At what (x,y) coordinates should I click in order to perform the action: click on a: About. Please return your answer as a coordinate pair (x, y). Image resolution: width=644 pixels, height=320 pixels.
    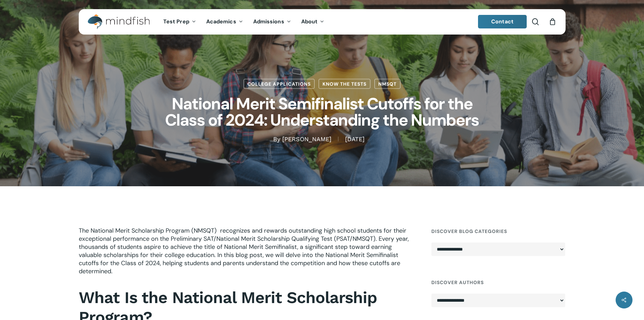
    Looking at the image, I should click on (313, 22).